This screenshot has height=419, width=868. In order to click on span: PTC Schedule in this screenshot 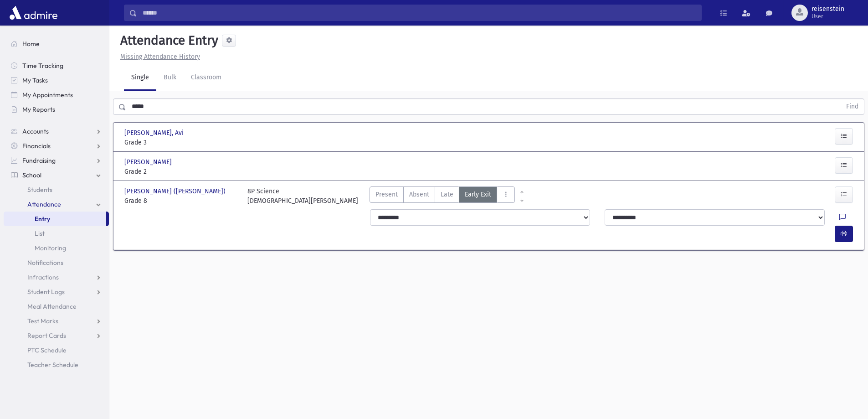, I will do `click(47, 350)`.